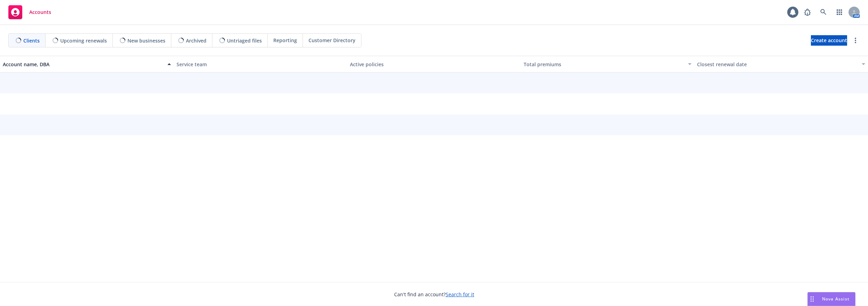 The height and width of the screenshot is (306, 868). Describe the element at coordinates (40, 12) in the screenshot. I see `span: Accounts` at that location.